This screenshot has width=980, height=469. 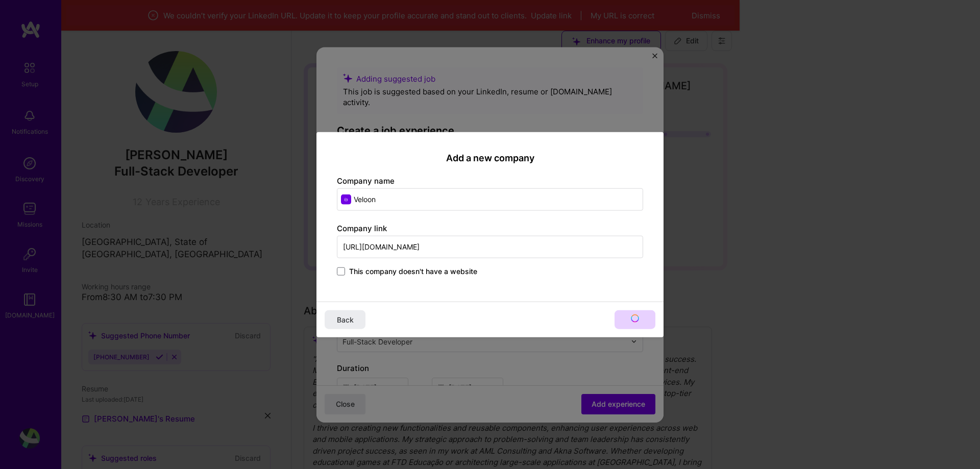 What do you see at coordinates (345, 319) in the screenshot?
I see `button: Back` at bounding box center [345, 319].